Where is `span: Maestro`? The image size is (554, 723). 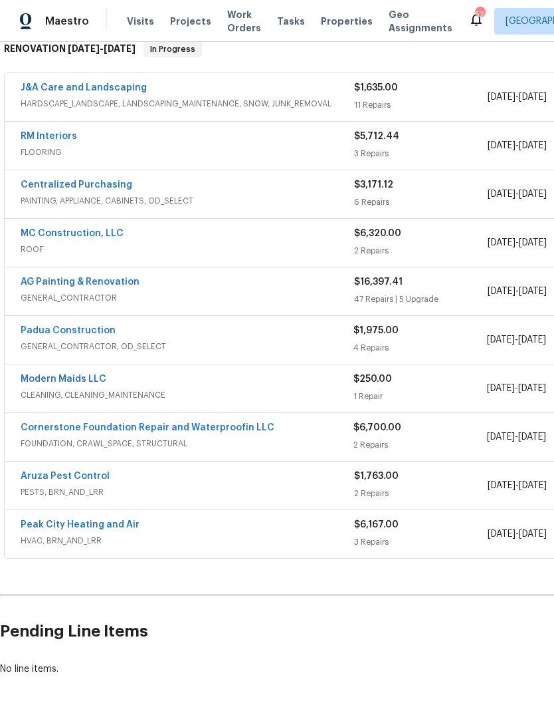
span: Maestro is located at coordinates (67, 21).